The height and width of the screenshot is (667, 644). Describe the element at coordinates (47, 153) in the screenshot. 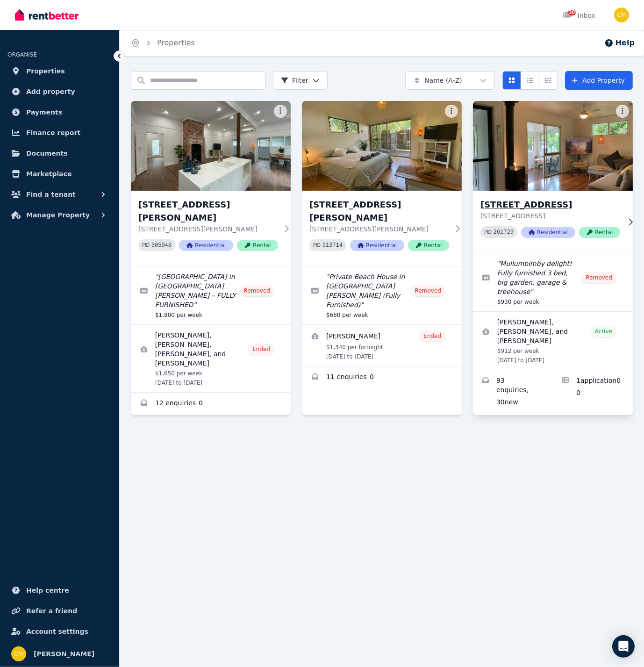

I see `span: Documents` at that location.